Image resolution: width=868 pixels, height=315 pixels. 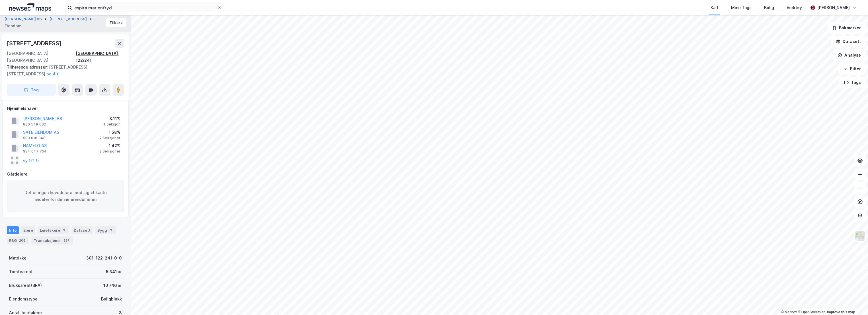 I want to click on div: Eiere, so click(x=28, y=230).